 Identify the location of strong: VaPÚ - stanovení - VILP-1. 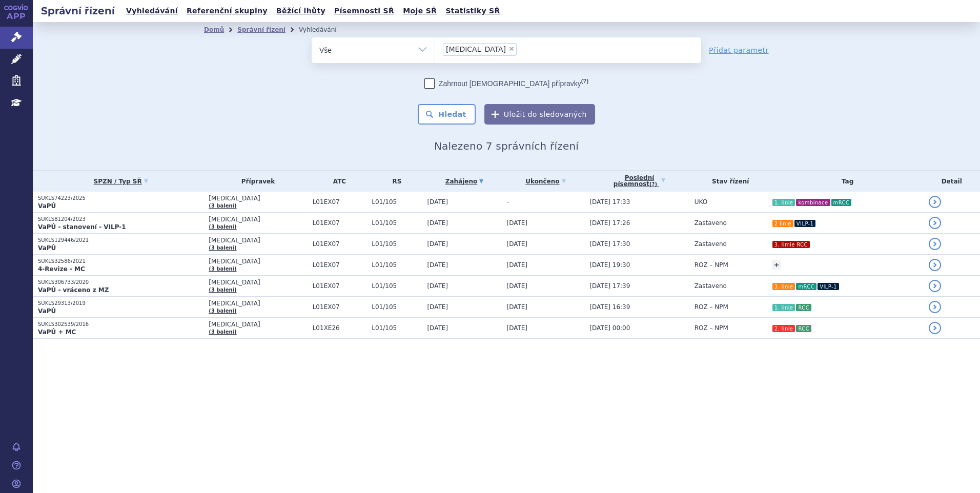
(82, 227).